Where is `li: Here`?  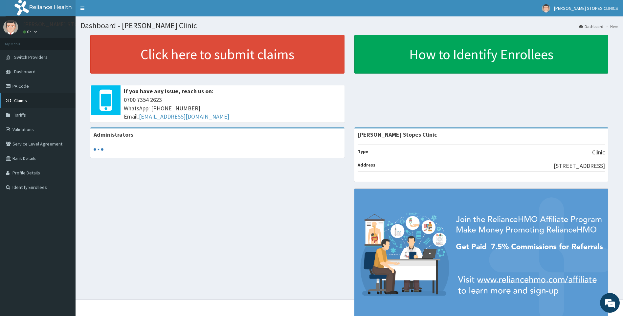 li: Here is located at coordinates (610, 26).